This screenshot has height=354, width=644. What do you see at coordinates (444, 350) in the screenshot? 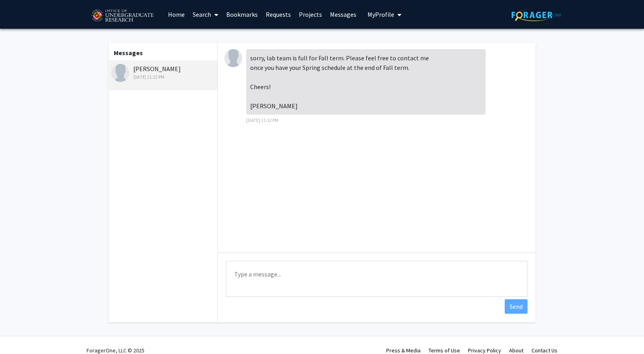
I see `a: Terms of Use` at bounding box center [444, 350].